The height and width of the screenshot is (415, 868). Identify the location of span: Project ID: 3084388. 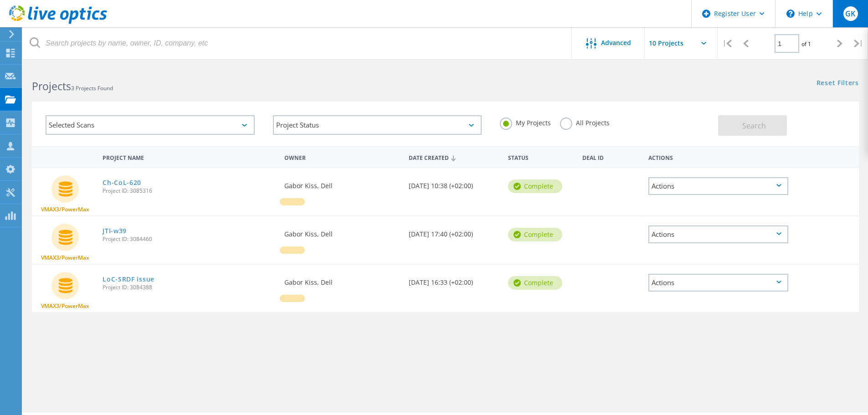
(188, 288).